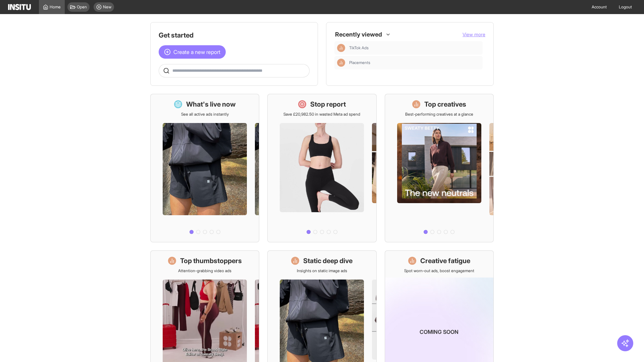 The width and height of the screenshot is (644, 362). Describe the element at coordinates (322, 271) in the screenshot. I see `p: Insights on static image ads` at that location.